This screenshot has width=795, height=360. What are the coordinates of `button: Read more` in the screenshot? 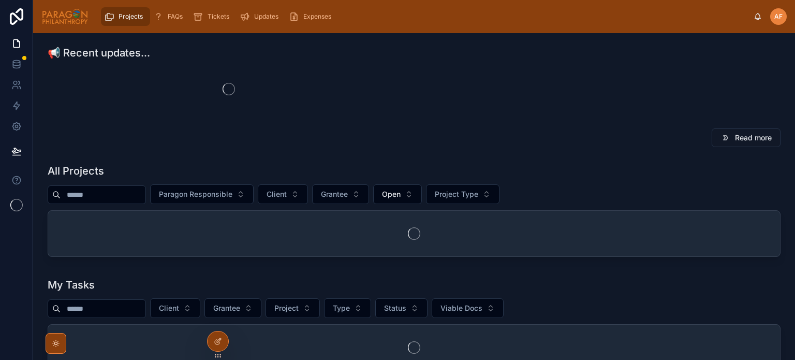 It's located at (746, 138).